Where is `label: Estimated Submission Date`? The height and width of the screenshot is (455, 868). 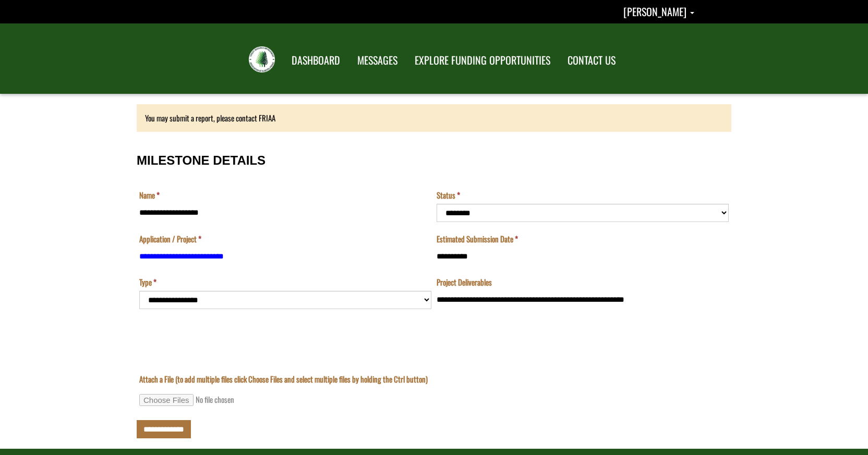 label: Estimated Submission Date is located at coordinates (477, 238).